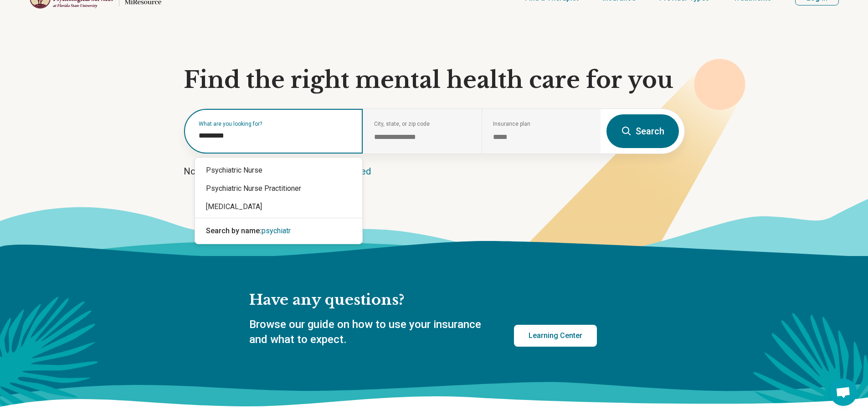 Image resolution: width=868 pixels, height=415 pixels. What do you see at coordinates (556, 336) in the screenshot?
I see `a: Learning Center` at bounding box center [556, 336].